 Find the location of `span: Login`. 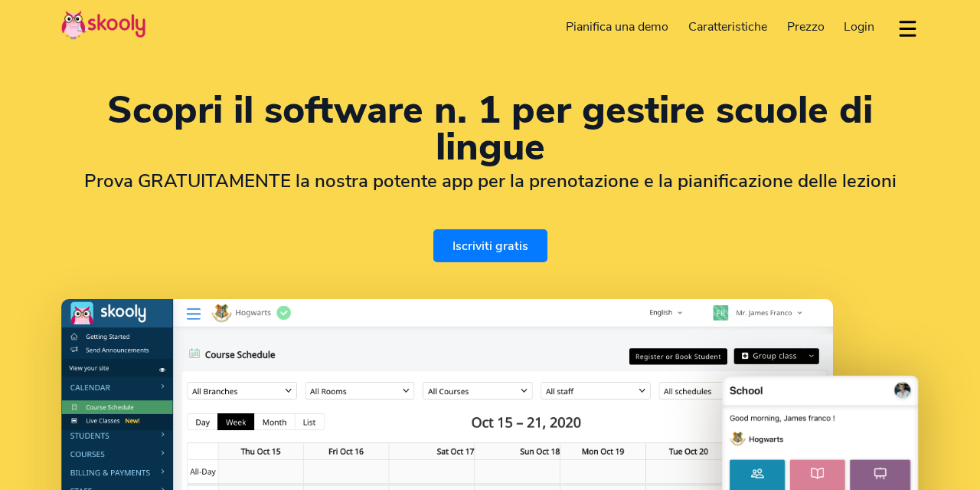

span: Login is located at coordinates (858, 27).